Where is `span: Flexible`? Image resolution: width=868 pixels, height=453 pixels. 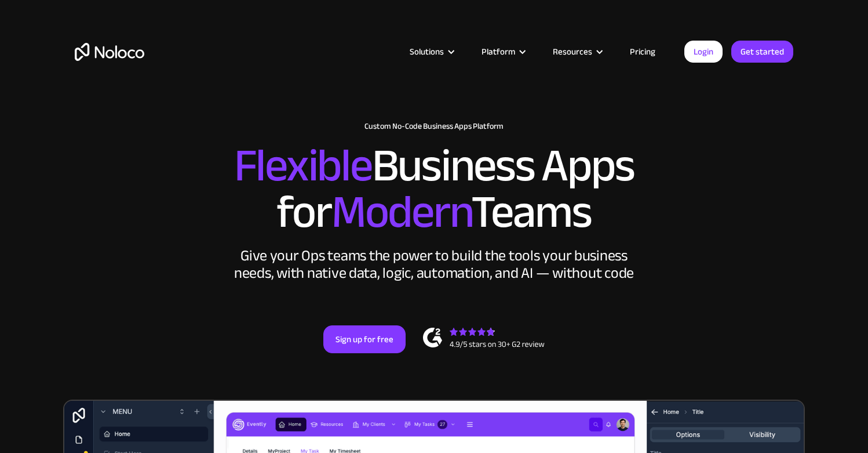
span: Flexible is located at coordinates (303, 165).